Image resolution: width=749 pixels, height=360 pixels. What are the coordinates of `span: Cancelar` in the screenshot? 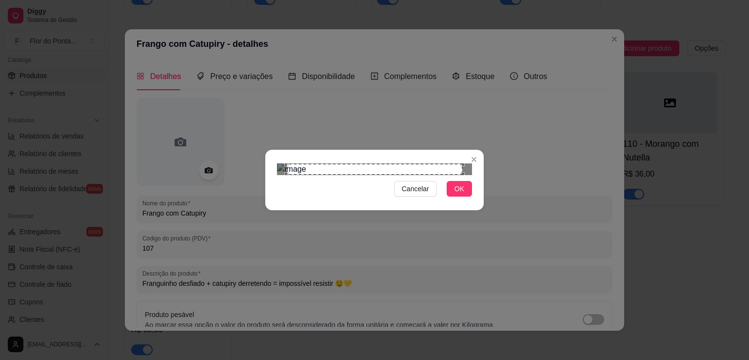 It's located at (415, 189).